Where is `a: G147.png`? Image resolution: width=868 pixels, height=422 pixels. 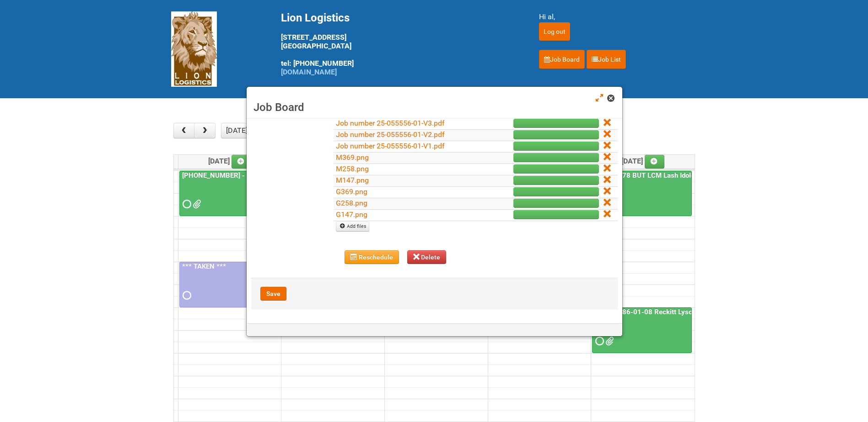 a: G147.png is located at coordinates (351, 214).